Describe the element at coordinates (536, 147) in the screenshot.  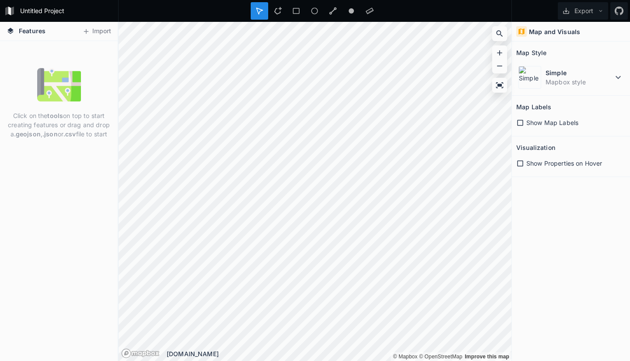
I see `h2: Visualization` at that location.